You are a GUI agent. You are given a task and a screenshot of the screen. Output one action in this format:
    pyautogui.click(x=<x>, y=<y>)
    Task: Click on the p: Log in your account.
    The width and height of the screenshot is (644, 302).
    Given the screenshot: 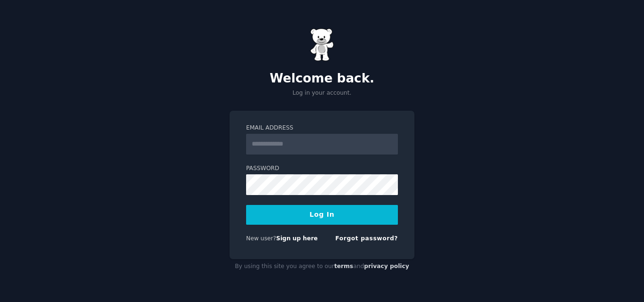 What is the action you would take?
    pyautogui.click(x=322, y=93)
    